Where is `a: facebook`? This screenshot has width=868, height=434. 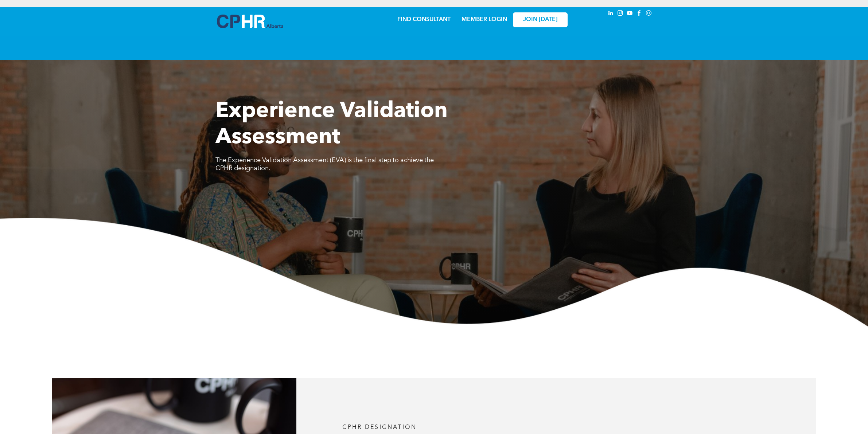 a: facebook is located at coordinates (639, 14).